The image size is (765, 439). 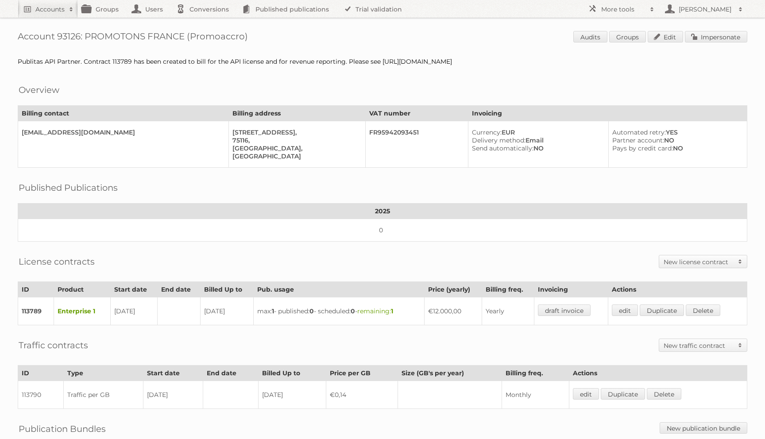 I want to click on h2: License contracts, so click(x=57, y=262).